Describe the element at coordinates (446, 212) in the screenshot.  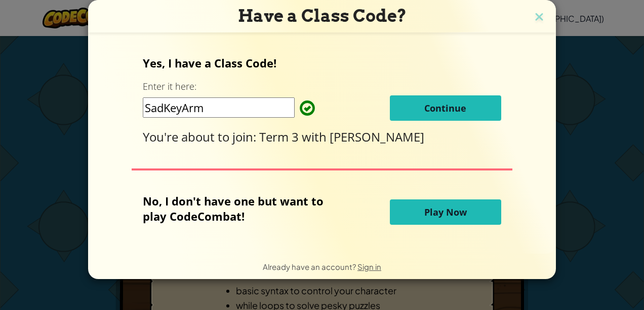
I see `button: Play Now` at that location.